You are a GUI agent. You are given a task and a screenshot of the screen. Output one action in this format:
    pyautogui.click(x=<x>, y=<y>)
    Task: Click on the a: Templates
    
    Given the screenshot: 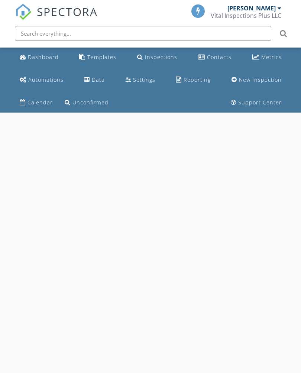 What is the action you would take?
    pyautogui.click(x=98, y=57)
    